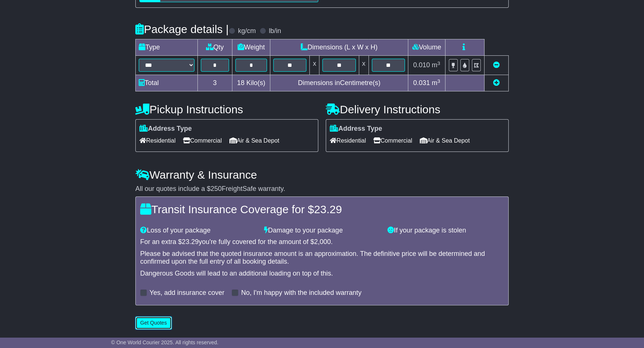  Describe the element at coordinates (166, 48) in the screenshot. I see `td: Type` at that location.